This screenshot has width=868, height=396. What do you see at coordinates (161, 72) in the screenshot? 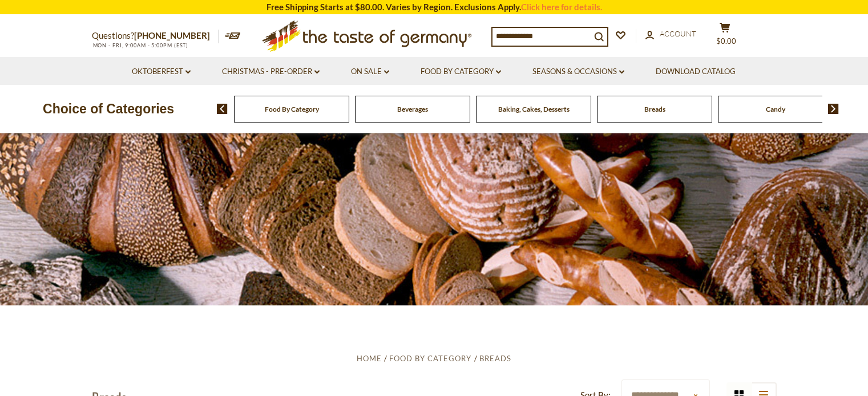
I see `a: Oktoberfest` at bounding box center [161, 72].